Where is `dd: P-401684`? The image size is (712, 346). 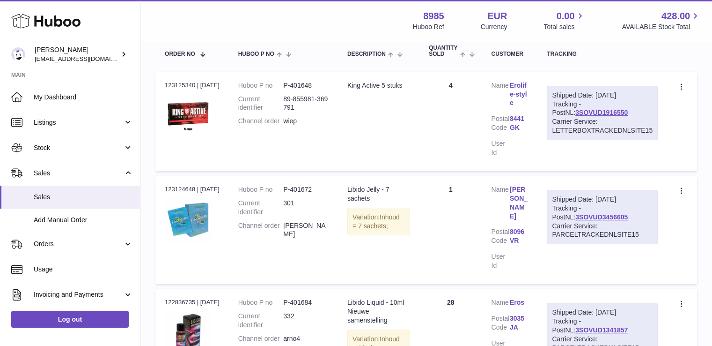
dd: P-401684 is located at coordinates (306, 302).